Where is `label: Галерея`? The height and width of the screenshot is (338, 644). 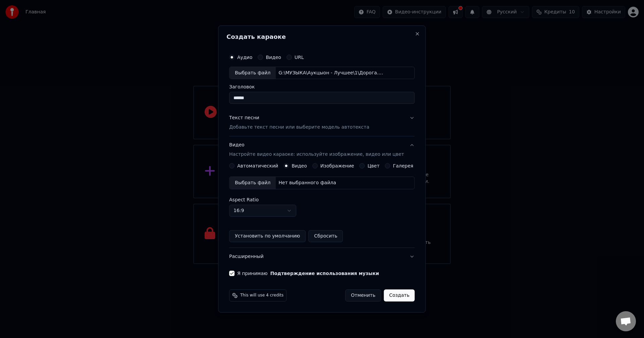 label: Галерея is located at coordinates (403, 166).